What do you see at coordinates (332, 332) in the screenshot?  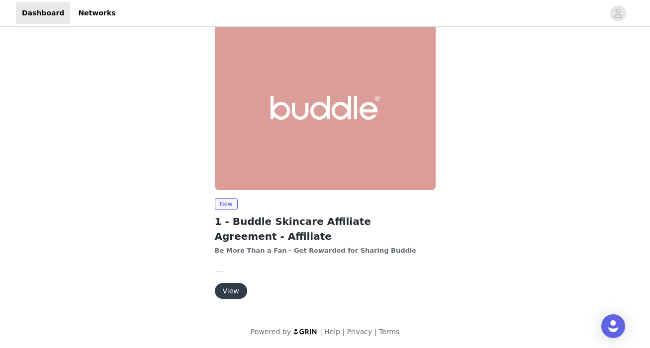 I see `a: Help` at bounding box center [332, 332].